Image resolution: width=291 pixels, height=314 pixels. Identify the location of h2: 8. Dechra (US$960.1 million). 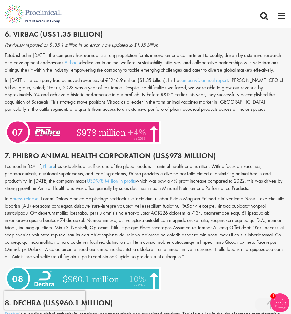
(145, 303).